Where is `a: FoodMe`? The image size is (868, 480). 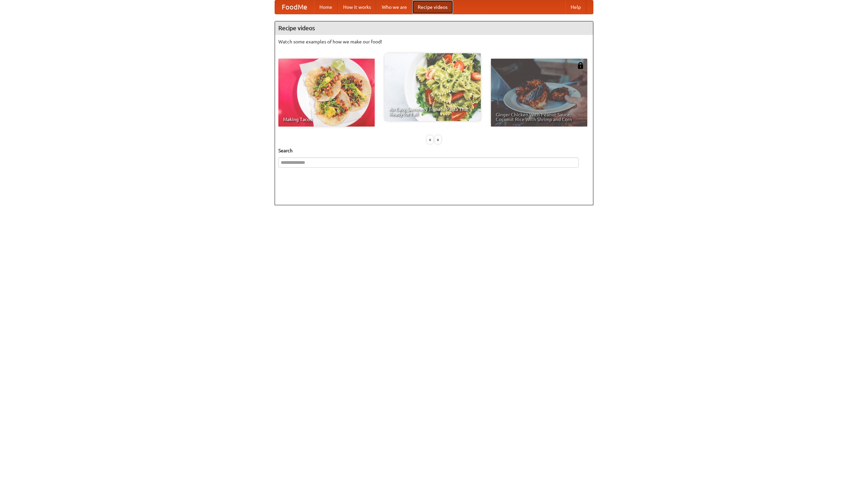
a: FoodMe is located at coordinates (295, 7).